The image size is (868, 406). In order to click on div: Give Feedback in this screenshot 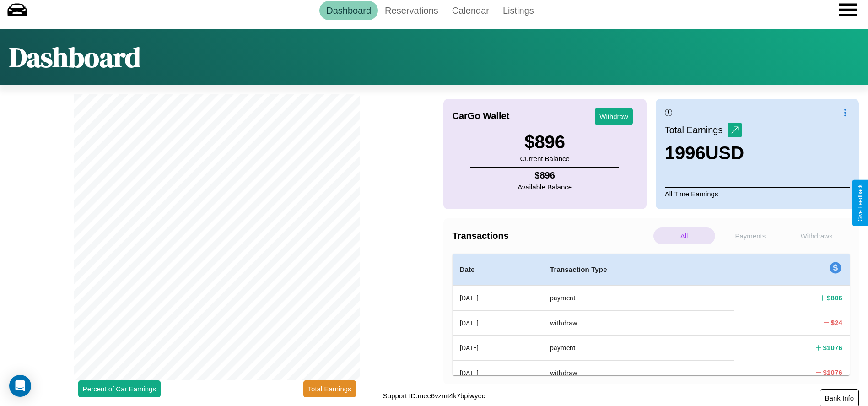, I will do `click(860, 203)`.